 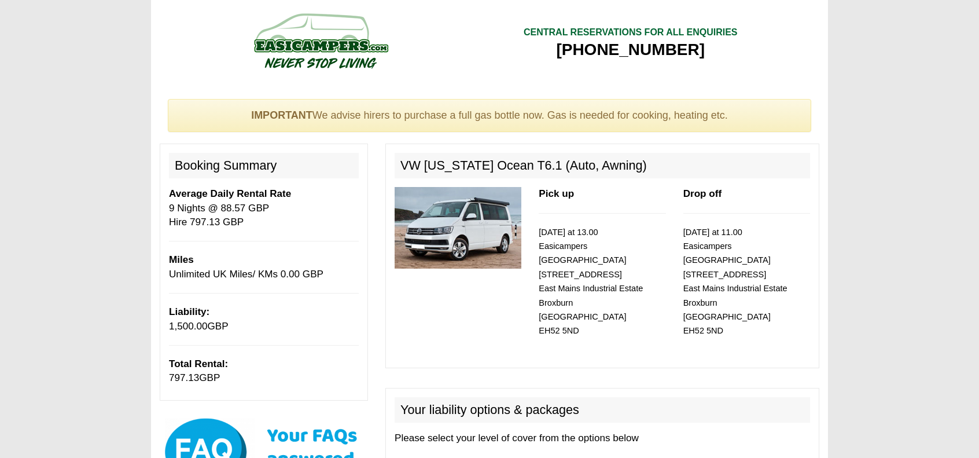 I want to click on p: Please select your level of cover from the options below, so click(x=602, y=438).